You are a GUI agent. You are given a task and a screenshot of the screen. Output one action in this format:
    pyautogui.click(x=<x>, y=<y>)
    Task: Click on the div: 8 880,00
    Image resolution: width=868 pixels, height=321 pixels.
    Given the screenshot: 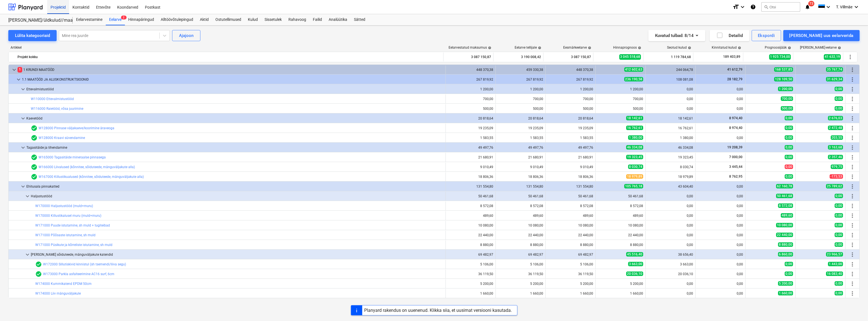 What is the action you would take?
    pyautogui.click(x=620, y=245)
    